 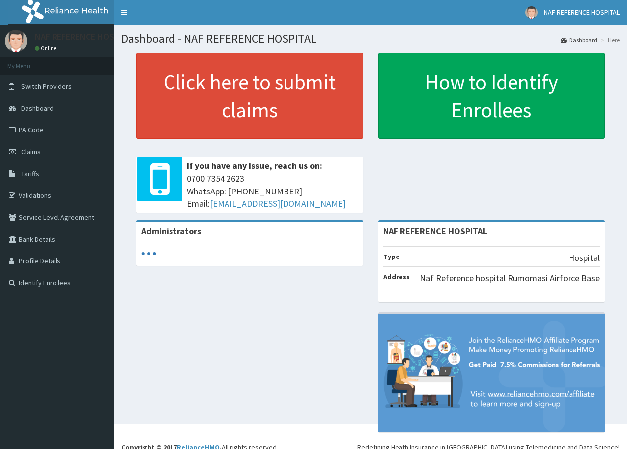 I want to click on strong: NAF REFERENCE HOSPITAL, so click(x=436, y=231).